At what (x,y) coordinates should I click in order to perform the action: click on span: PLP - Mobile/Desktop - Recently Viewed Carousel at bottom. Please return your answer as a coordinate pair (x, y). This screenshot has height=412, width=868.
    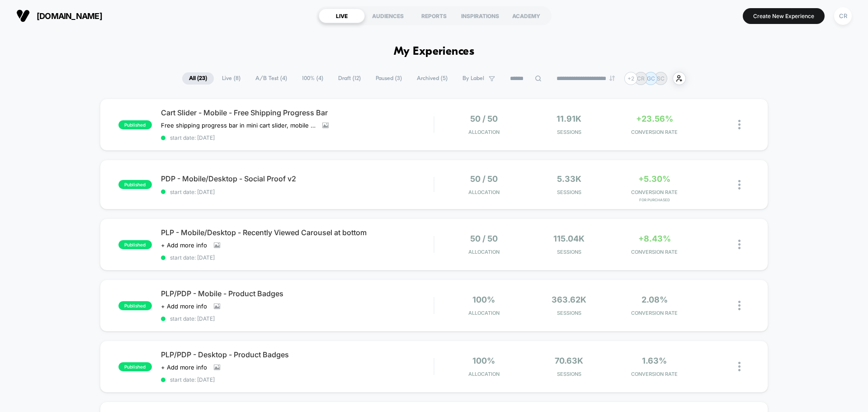
    Looking at the image, I should click on (297, 233).